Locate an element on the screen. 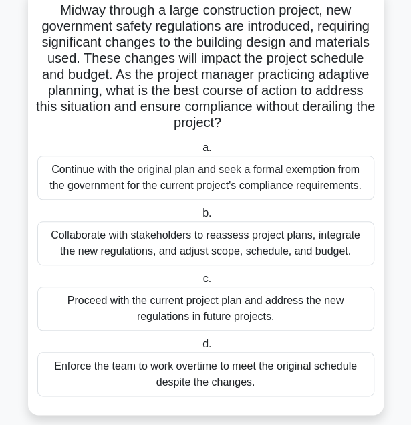 This screenshot has height=425, width=411. h5: Midway through a large construction project, new government safety regulations are introduced, re... is located at coordinates (206, 67).